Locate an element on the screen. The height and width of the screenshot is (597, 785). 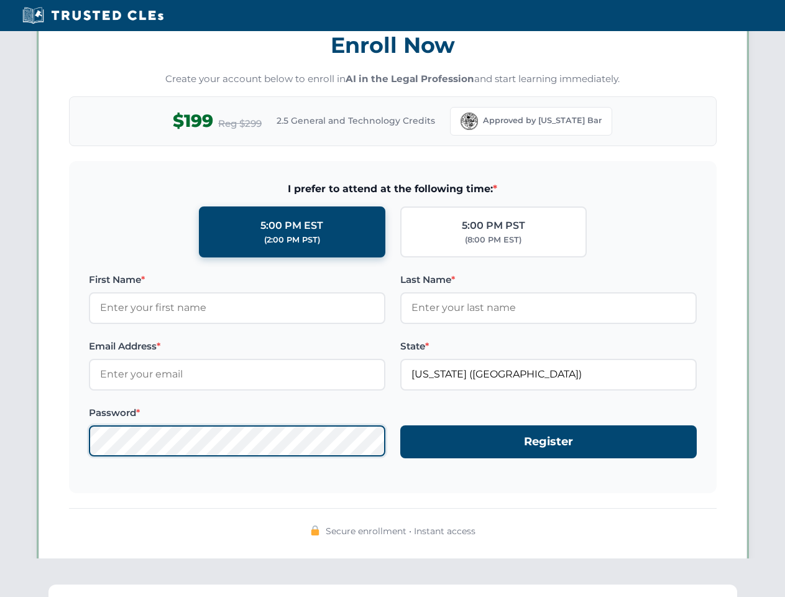
span: 2.5 General and Technology Credits is located at coordinates (356, 121).